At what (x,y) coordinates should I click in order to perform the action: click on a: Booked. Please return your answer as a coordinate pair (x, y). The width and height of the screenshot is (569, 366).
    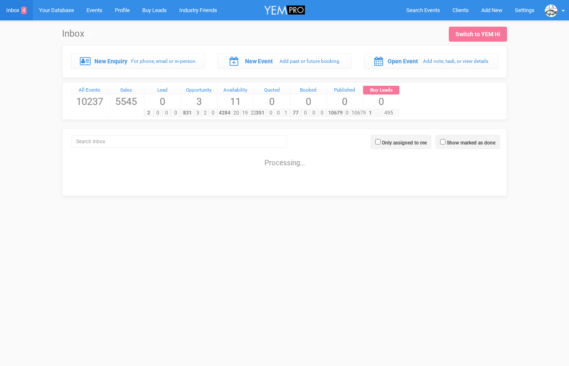
    Looking at the image, I should click on (308, 90).